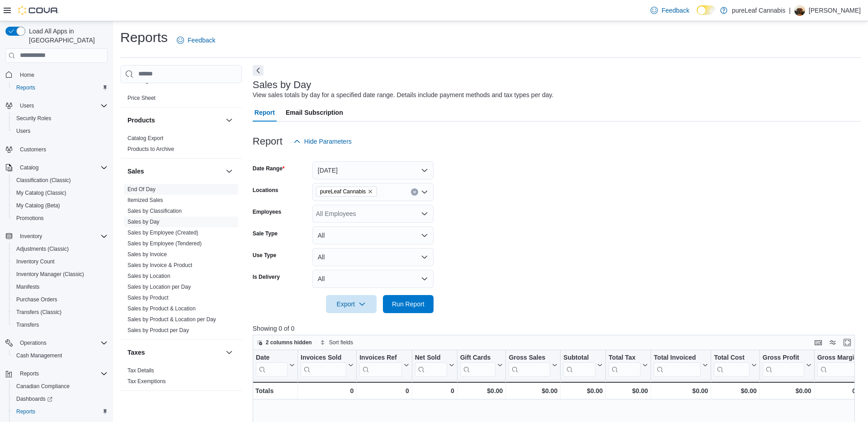  I want to click on a: Price Sheet, so click(141, 98).